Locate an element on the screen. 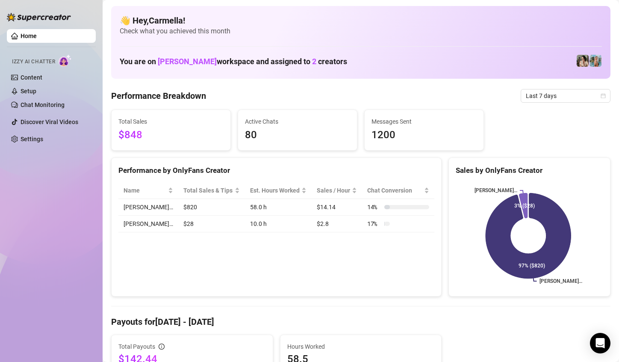  div: Performance by OnlyFans Creator is located at coordinates (276, 170).